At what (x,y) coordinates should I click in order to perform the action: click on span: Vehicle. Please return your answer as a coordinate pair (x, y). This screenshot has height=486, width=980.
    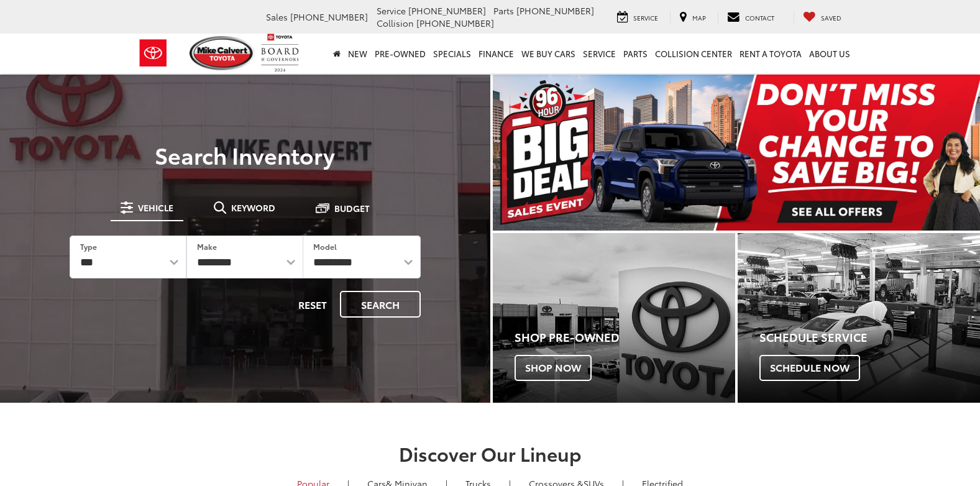
    Looking at the image, I should click on (155, 207).